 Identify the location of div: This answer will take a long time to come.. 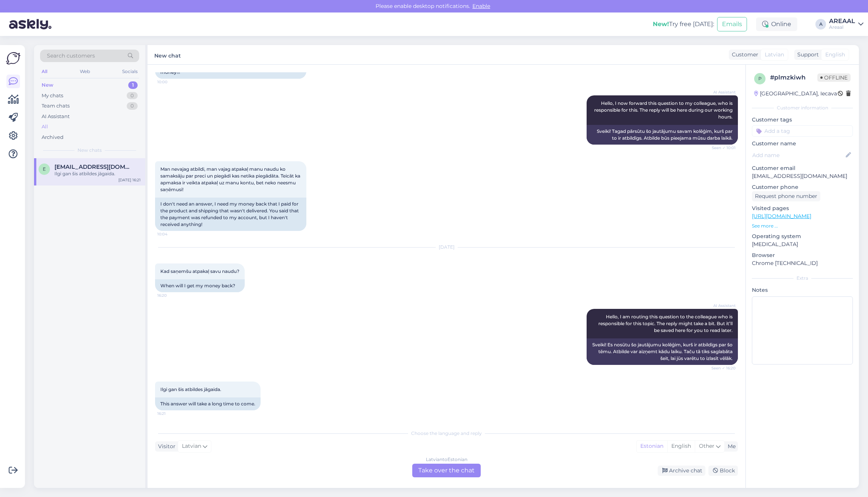
(208, 404).